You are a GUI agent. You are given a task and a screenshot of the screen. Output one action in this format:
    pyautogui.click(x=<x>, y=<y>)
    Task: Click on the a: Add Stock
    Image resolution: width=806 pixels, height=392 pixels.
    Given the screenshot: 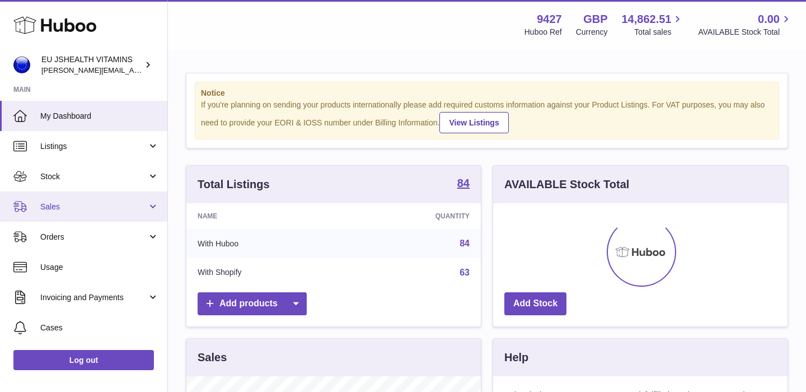 What is the action you would take?
    pyautogui.click(x=535, y=303)
    